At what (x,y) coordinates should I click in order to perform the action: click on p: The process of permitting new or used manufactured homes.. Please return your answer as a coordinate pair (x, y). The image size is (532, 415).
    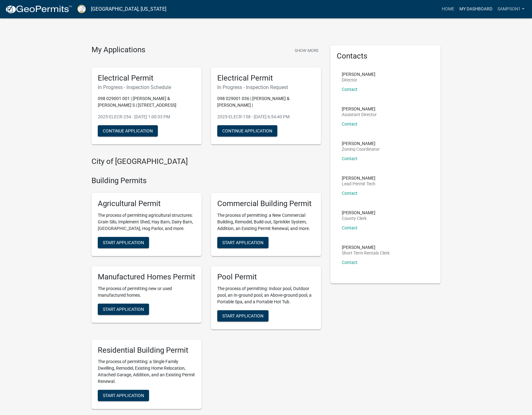
    Looking at the image, I should click on (147, 292).